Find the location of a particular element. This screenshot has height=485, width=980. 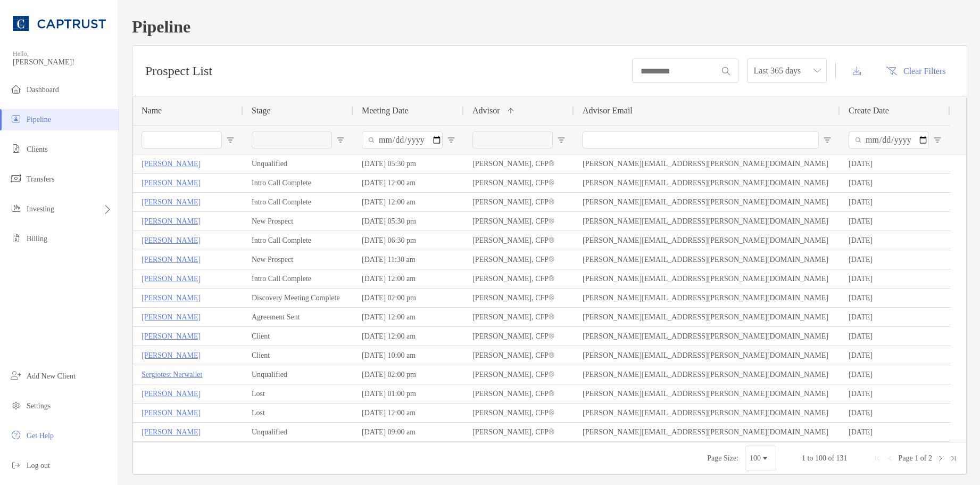

span: Transfers is located at coordinates (41, 179).